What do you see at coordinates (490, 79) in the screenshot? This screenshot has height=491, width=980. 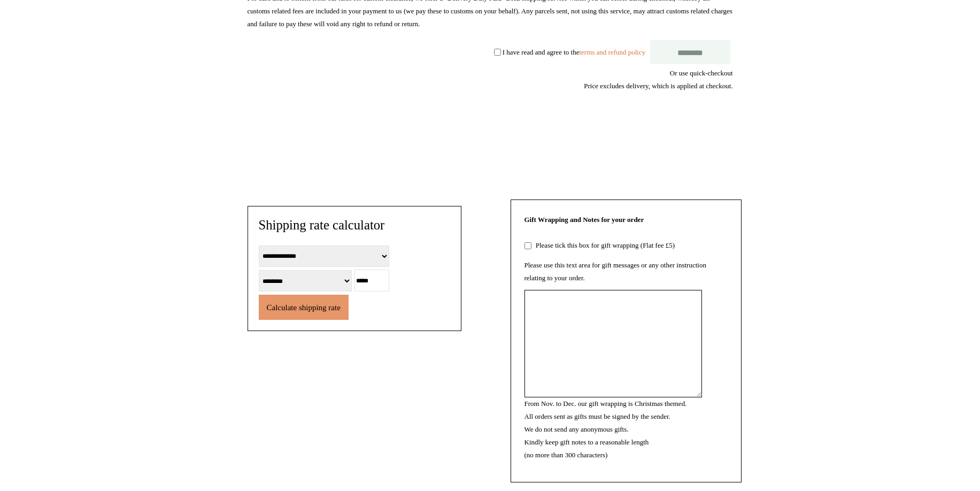 I see `div: Or use quick-checkout` at bounding box center [490, 79].